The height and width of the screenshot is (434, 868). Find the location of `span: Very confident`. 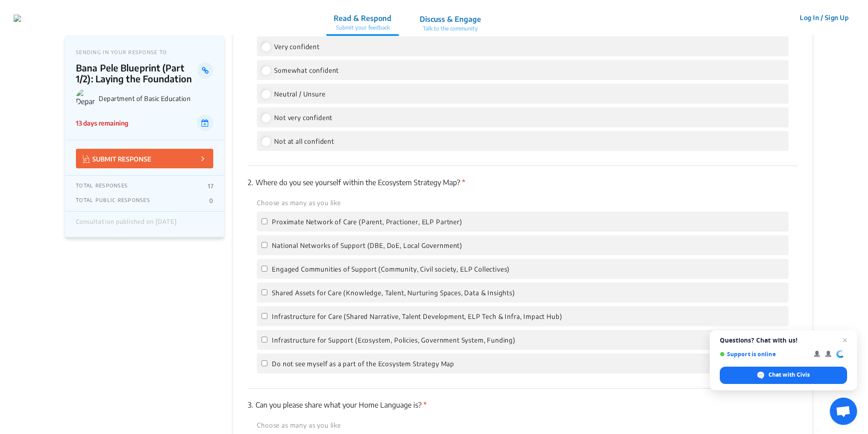

span: Very confident is located at coordinates (297, 46).